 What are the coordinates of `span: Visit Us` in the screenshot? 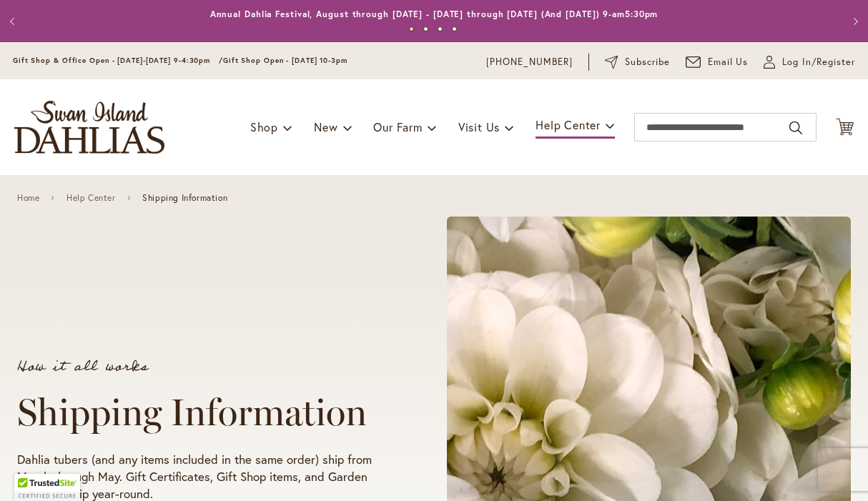 It's located at (479, 126).